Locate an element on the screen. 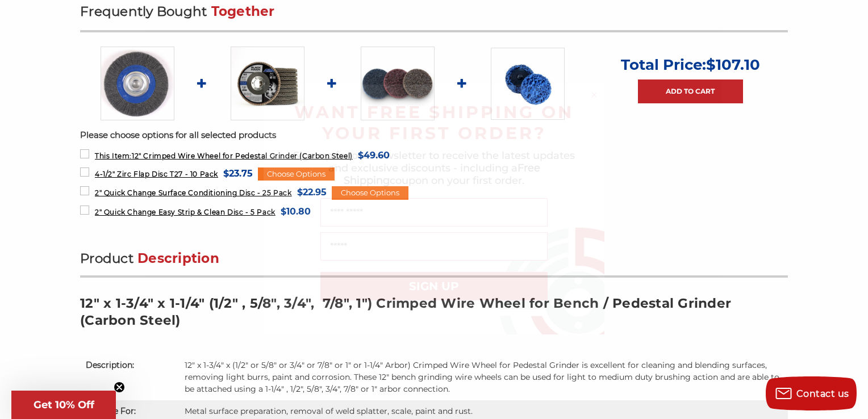  button: SIGN UP is located at coordinates (434, 286).